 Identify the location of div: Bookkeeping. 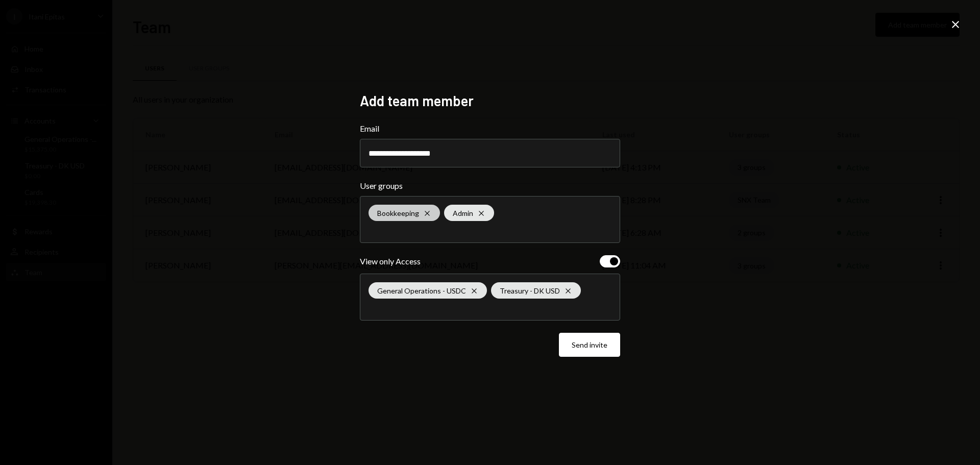
(404, 212).